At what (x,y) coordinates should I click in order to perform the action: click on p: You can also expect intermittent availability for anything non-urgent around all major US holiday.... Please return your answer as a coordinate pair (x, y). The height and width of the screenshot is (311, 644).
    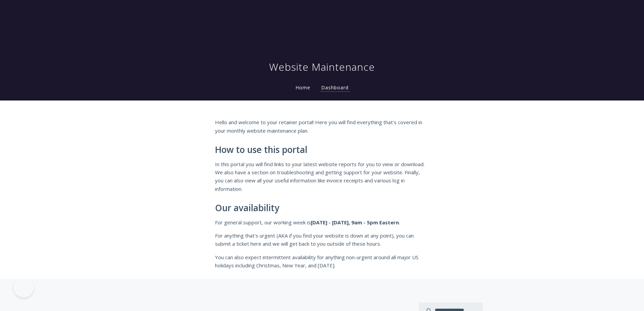
    Looking at the image, I should click on (322, 262).